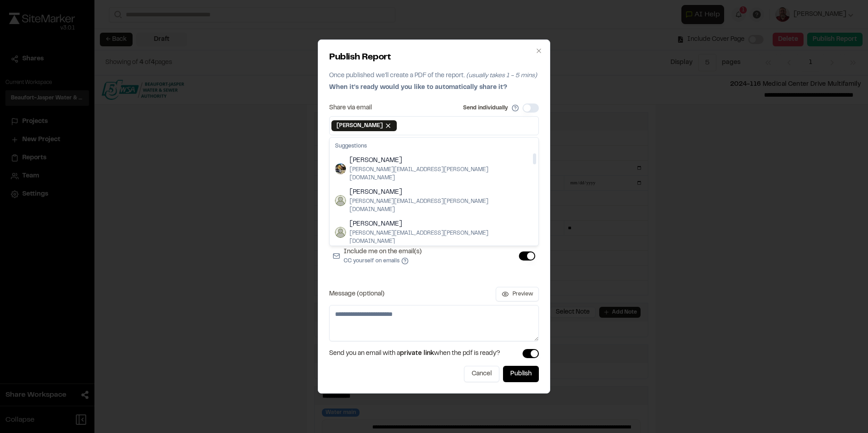  I want to click on span: When it's ready would you like to automatically share it?, so click(418, 88).